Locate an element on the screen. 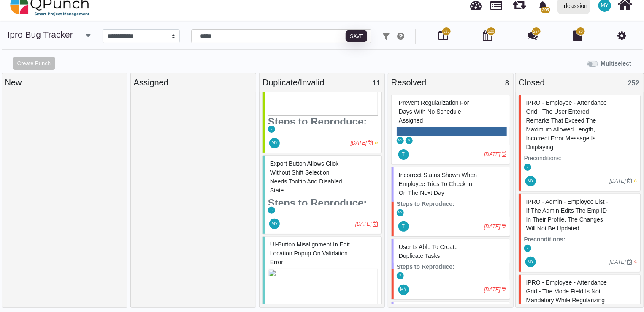  strong: Preconditions: is located at coordinates (545, 239).